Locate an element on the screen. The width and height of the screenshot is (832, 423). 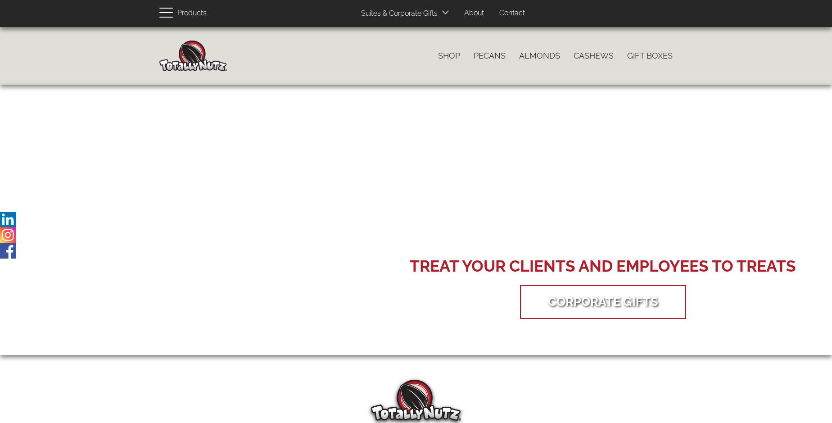
a: Cashews is located at coordinates (593, 56).